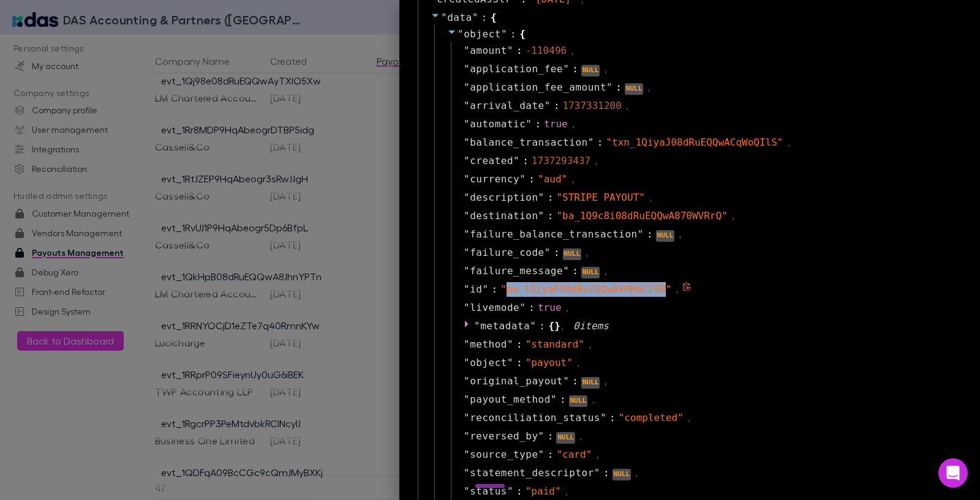  Describe the element at coordinates (585, 288) in the screenshot. I see `span: " po_1QiyaF08dRuEQQwAVMHbC29B "` at that location.